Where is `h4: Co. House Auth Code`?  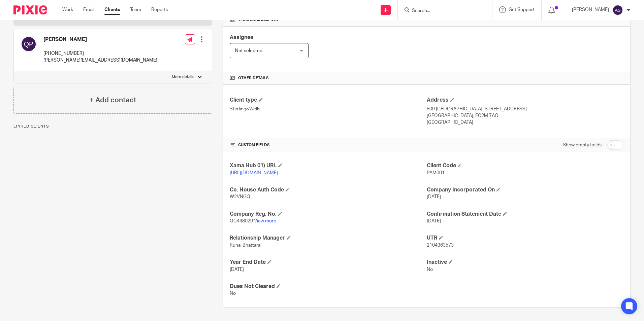
h4: Co. House Auth Code is located at coordinates (328, 190).